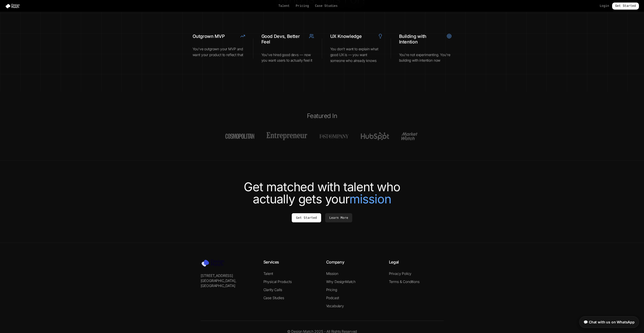 The height and width of the screenshot is (333, 644). What do you see at coordinates (609, 322) in the screenshot?
I see `a: 💬 Chat with us on WhatsApp` at bounding box center [609, 322].